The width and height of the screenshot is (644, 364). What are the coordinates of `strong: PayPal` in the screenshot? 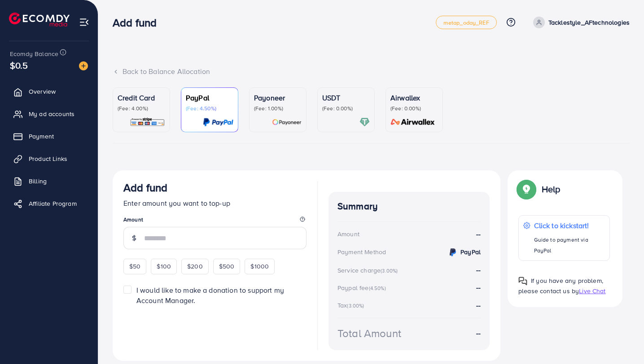 It's located at (470, 252).